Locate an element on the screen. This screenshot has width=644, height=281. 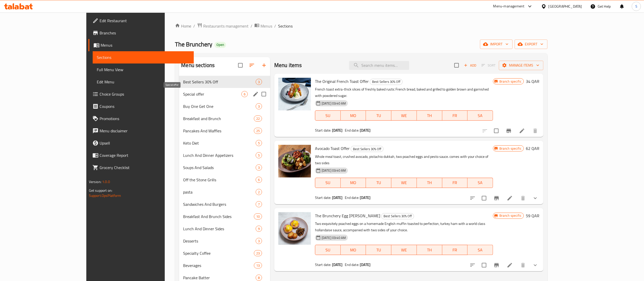
a: Edit menu item is located at coordinates (510, 198).